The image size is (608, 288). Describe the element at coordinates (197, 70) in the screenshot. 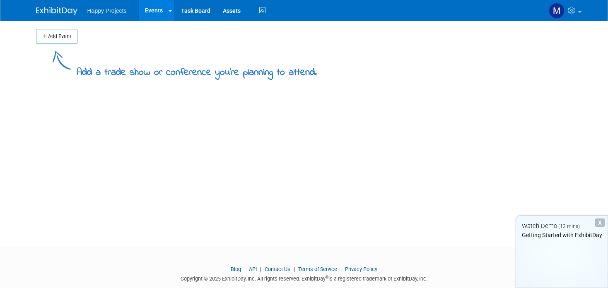

I see `div: Add a trade show or conference you're planning to attend.` at that location.